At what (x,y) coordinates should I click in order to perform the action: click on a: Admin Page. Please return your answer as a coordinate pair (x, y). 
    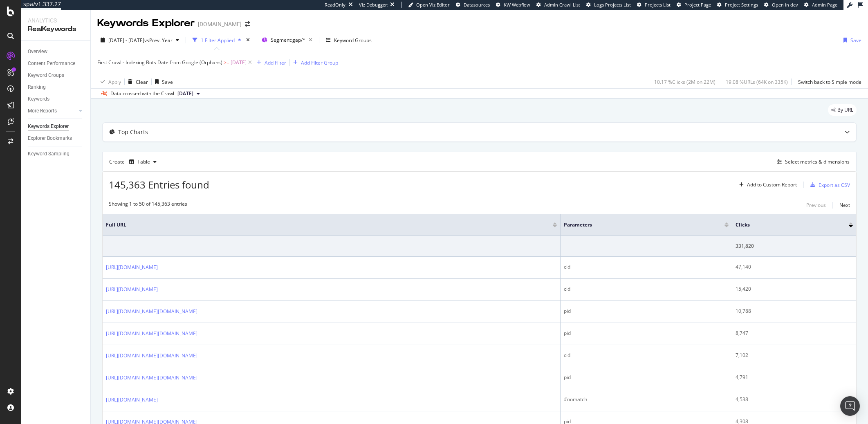
    Looking at the image, I should click on (820, 5).